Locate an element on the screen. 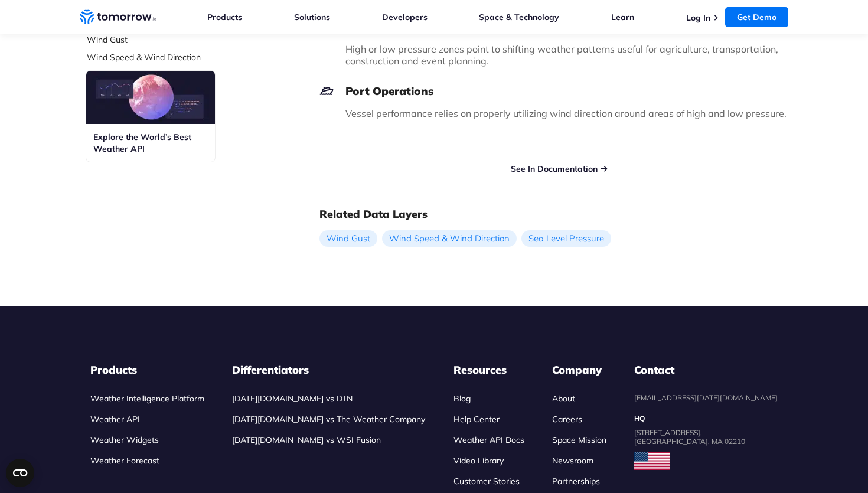 This screenshot has height=493, width=868. a: Customer Stories is located at coordinates (486, 481).